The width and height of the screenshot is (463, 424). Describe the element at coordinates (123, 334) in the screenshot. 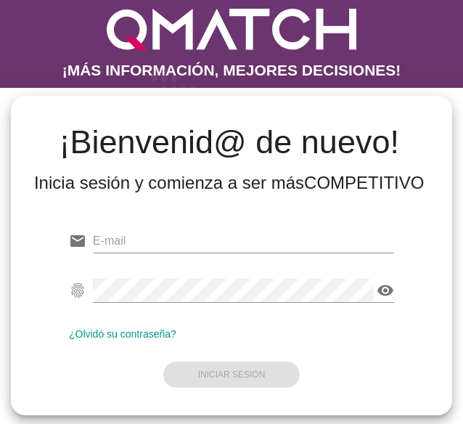

I see `a: ¿Olvidó su contraseña?` at that location.